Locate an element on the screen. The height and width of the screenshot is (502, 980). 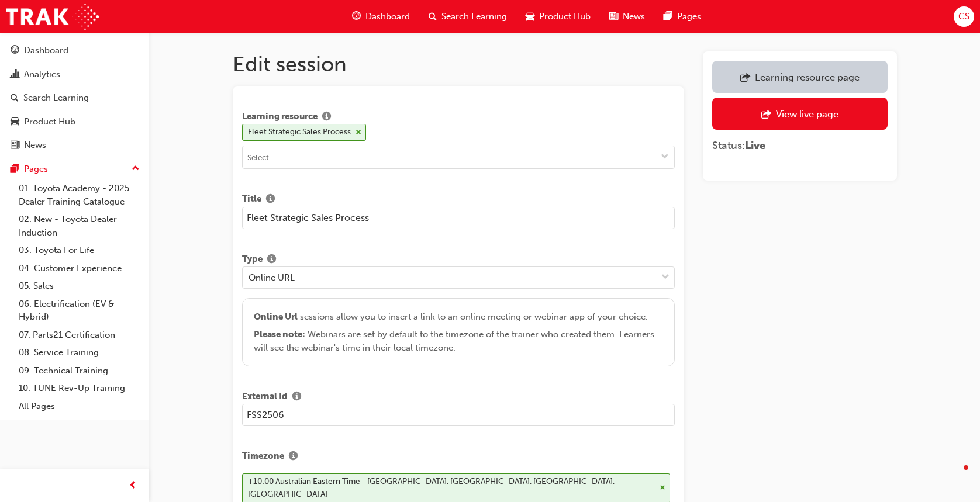
button: Pages is located at coordinates (75, 169).